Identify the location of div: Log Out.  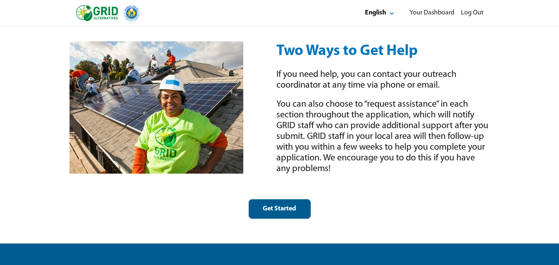
(472, 13).